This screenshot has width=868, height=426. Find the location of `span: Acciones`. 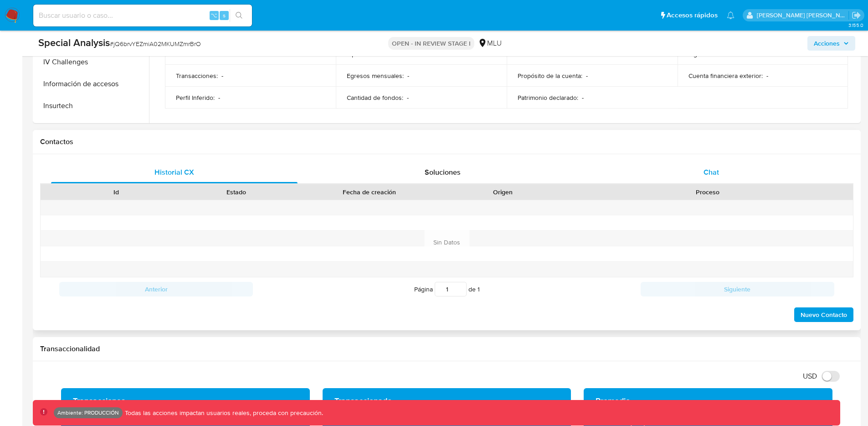

span: Acciones is located at coordinates (827, 44).